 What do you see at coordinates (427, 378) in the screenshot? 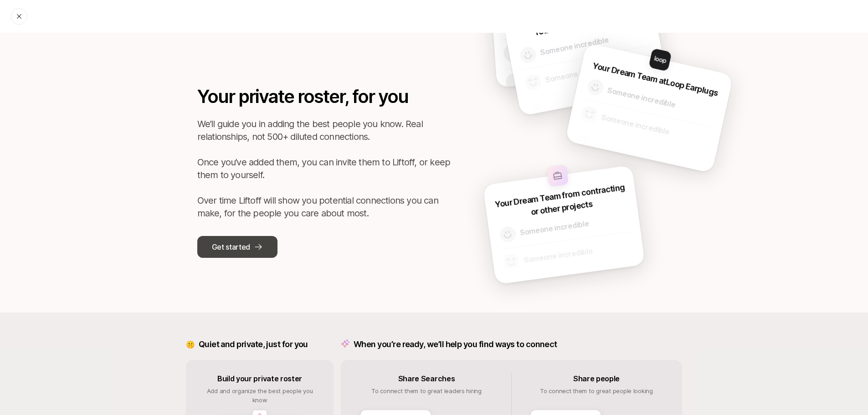
I see `p: Share Searches` at bounding box center [427, 378].